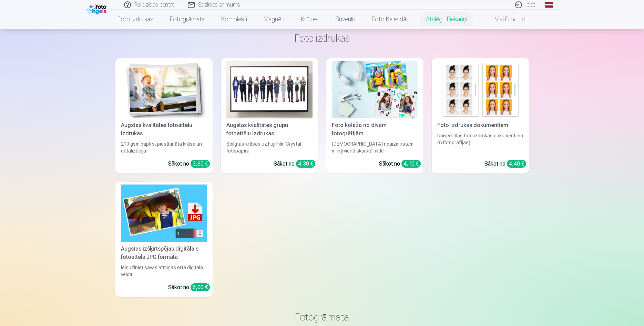 This screenshot has height=326, width=644. What do you see at coordinates (164, 148) in the screenshot?
I see `div: 210 gsm papīrs, piesātināta krāsa un detalizācija` at bounding box center [164, 148].